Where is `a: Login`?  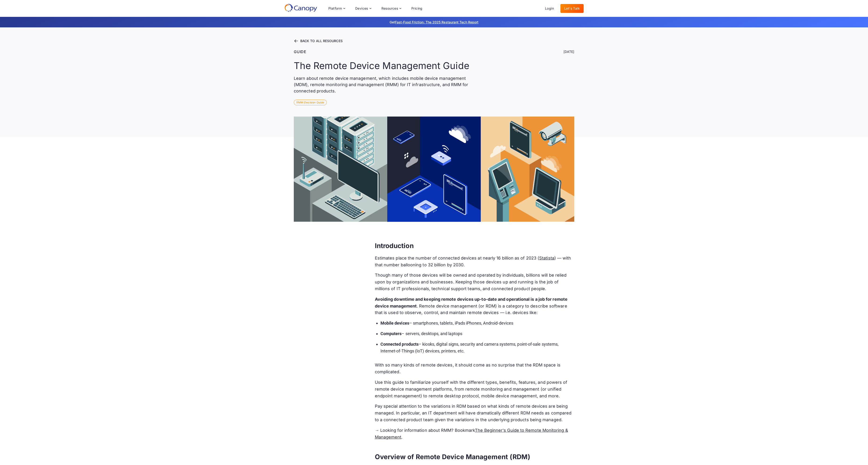
a: Login is located at coordinates (550, 8).